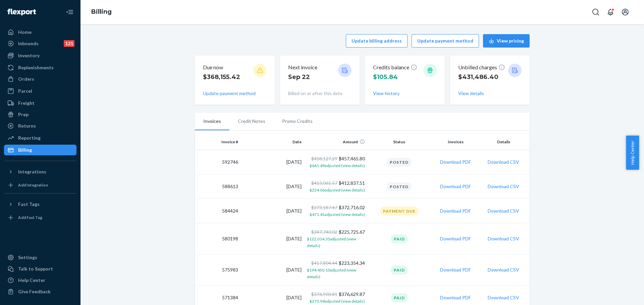  I want to click on td: 588613, so click(218, 187).